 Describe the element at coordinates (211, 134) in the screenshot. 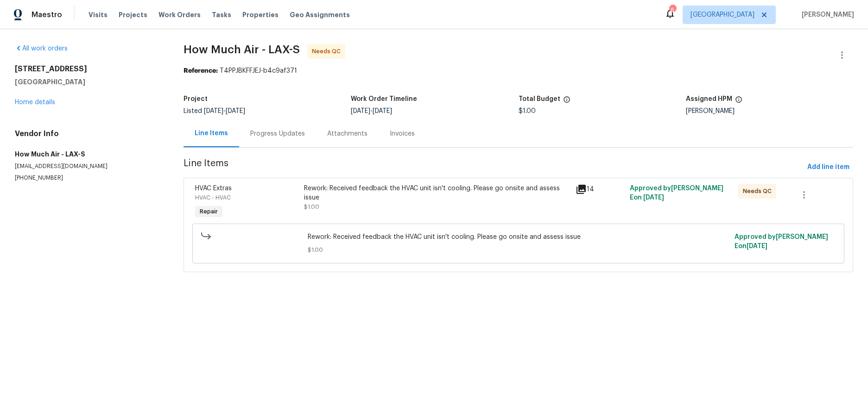

I see `div: Line Items` at that location.